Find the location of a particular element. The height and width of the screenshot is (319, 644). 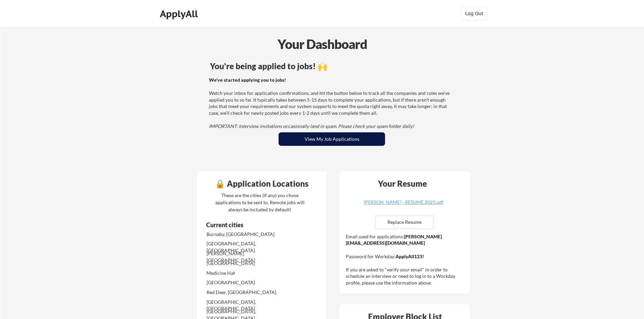

div: Medicine Hat is located at coordinates (242, 273).